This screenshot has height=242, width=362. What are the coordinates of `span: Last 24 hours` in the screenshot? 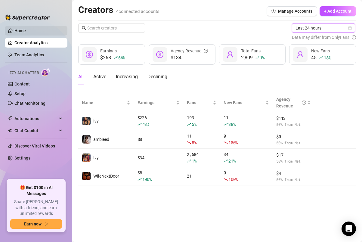 It's located at (323, 28).